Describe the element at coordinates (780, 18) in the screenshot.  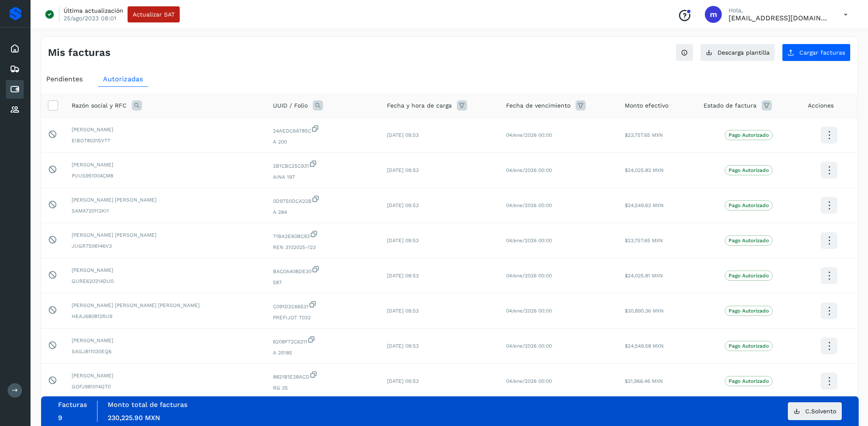
I see `p: macosta@avetransportes.com` at that location.